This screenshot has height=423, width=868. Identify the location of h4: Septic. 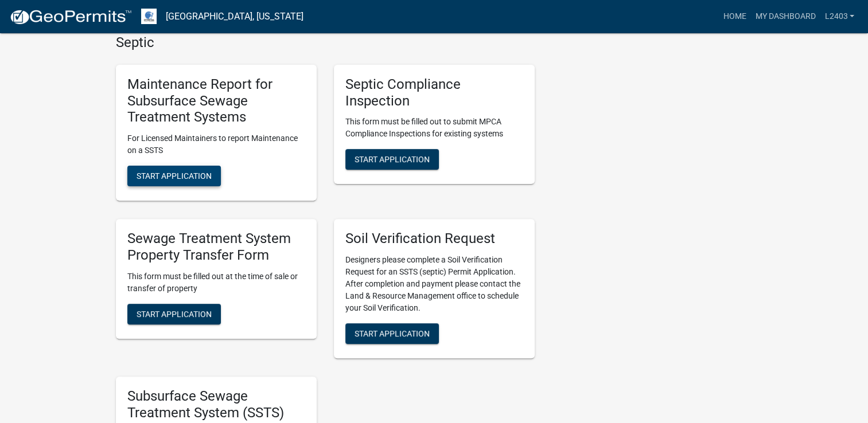
(326, 42).